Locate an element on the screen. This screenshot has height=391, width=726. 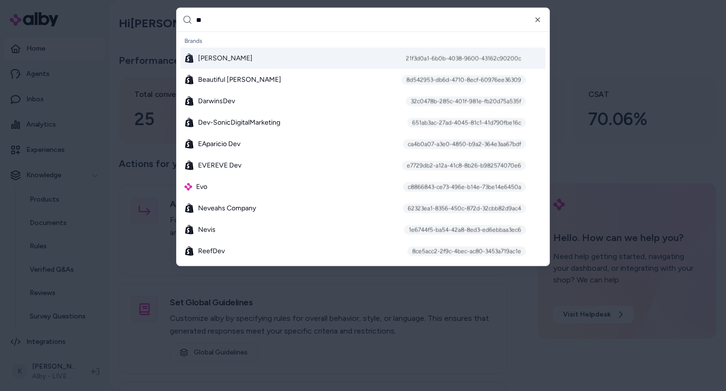
div: 8d542953-db6d-4710-8ecf-60976ee36309 is located at coordinates (464, 80).